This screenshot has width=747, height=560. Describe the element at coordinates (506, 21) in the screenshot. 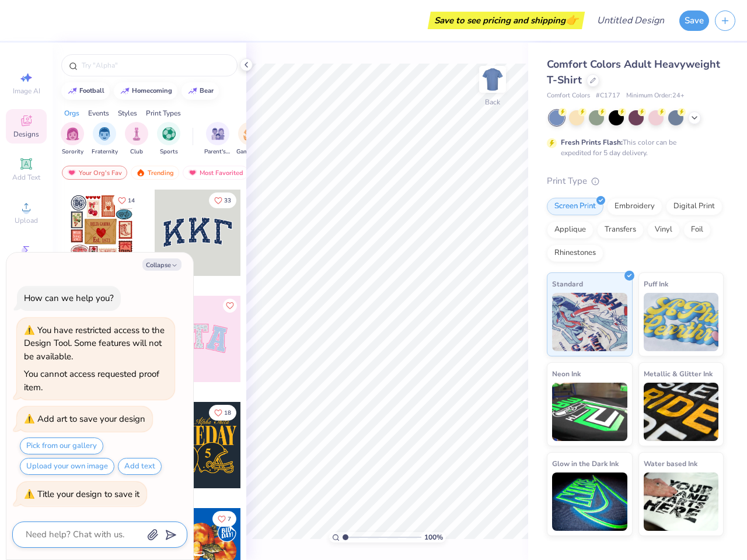

I see `div: Save to see pricing and shipping` at that location.